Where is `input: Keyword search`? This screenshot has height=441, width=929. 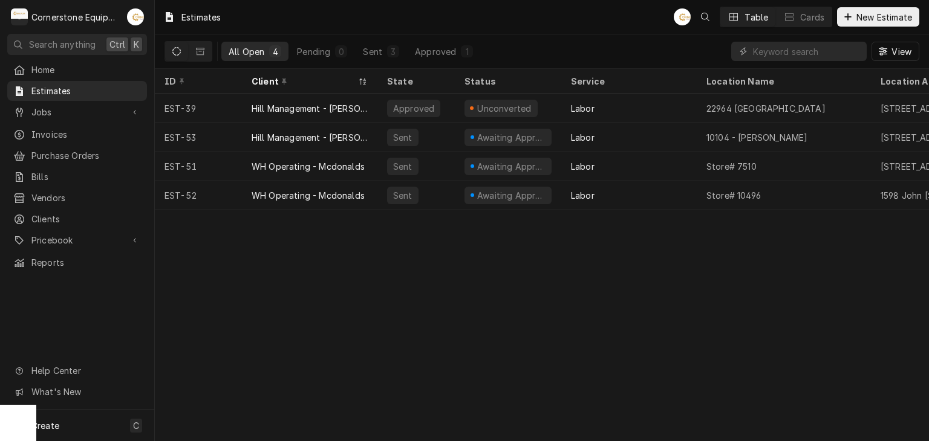
input: Keyword search is located at coordinates (806, 51).